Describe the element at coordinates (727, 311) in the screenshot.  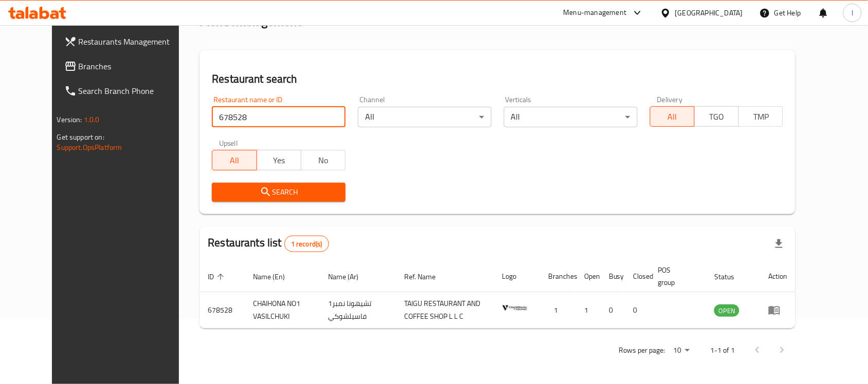
I see `span: OPEN` at that location.